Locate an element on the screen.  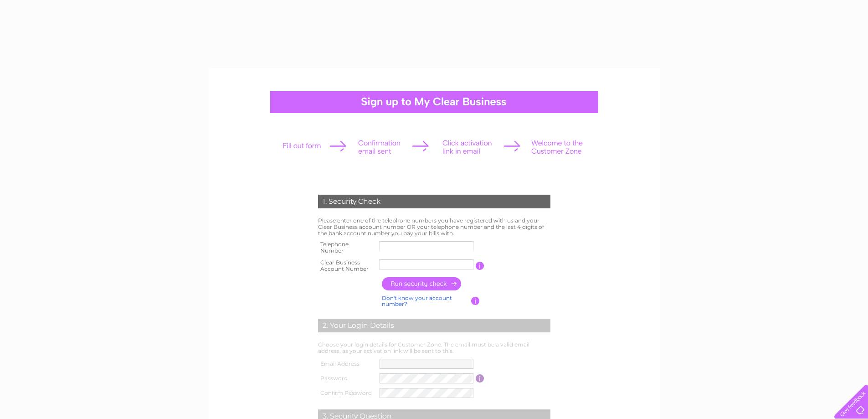
td: Choose your login details for Customer Zone. The email must be a valid email address, as your act... is located at coordinates (434, 348).